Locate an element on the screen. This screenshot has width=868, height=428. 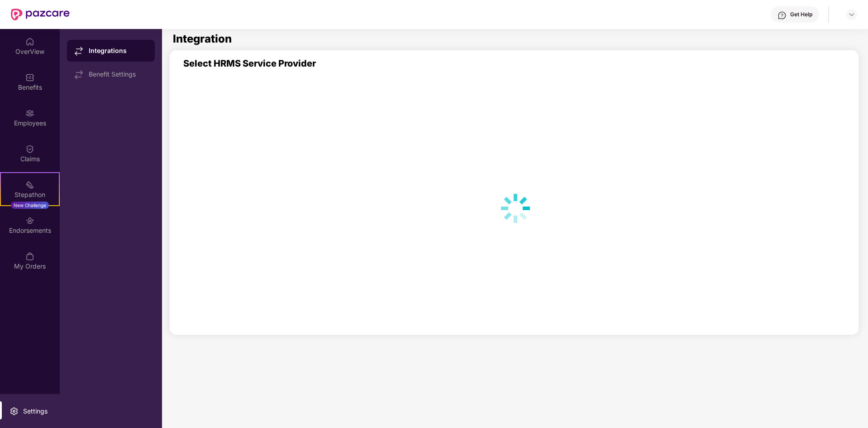
h1: Integration is located at coordinates (202, 39).